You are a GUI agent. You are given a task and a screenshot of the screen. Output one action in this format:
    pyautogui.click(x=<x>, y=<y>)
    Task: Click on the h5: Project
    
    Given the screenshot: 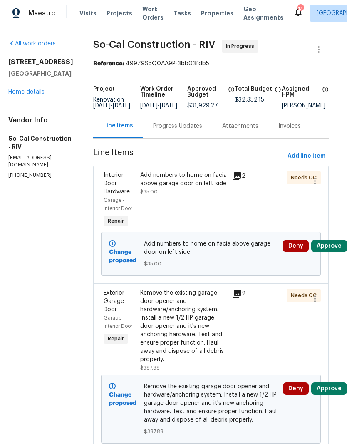 What is the action you would take?
    pyautogui.click(x=104, y=89)
    